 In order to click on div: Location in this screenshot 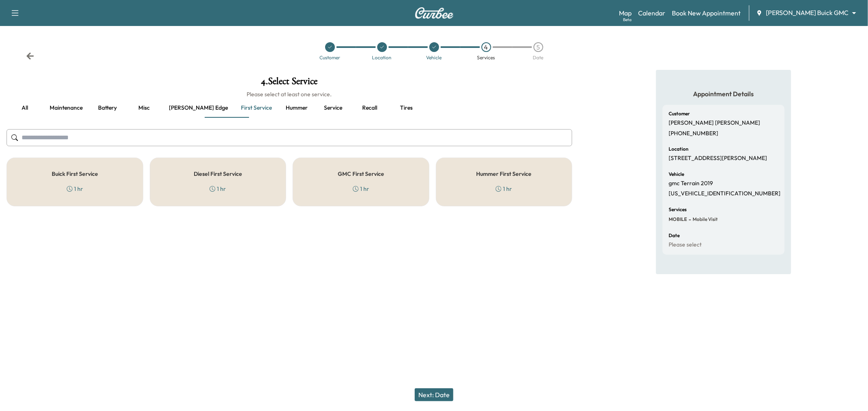, I will do `click(382, 57)`.